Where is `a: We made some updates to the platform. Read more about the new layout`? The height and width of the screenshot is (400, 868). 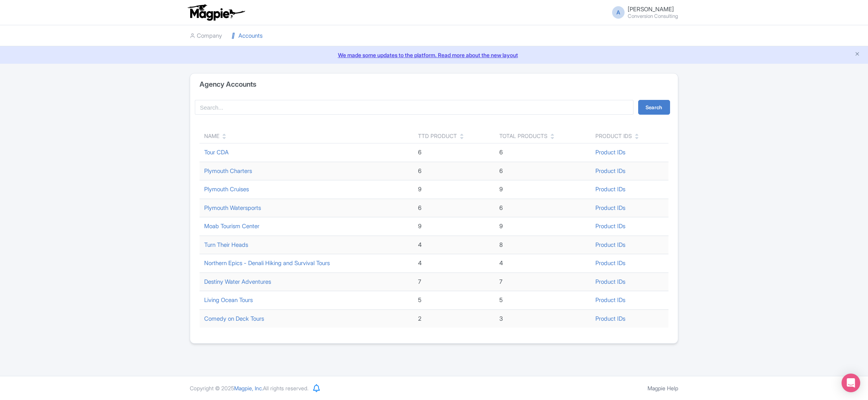 a: We made some updates to the platform. Read more about the new layout is located at coordinates (434, 55).